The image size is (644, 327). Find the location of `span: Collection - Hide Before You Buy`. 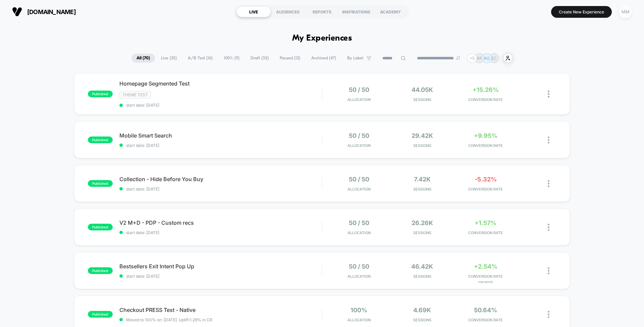

span: Collection - Hide Before You Buy is located at coordinates (220, 179).